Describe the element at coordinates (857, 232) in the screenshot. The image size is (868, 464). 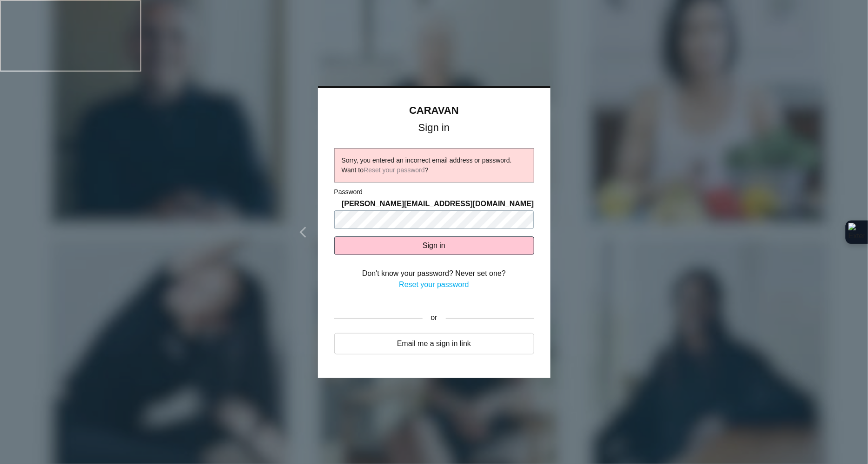
I see `img: Extension Icon` at that location.